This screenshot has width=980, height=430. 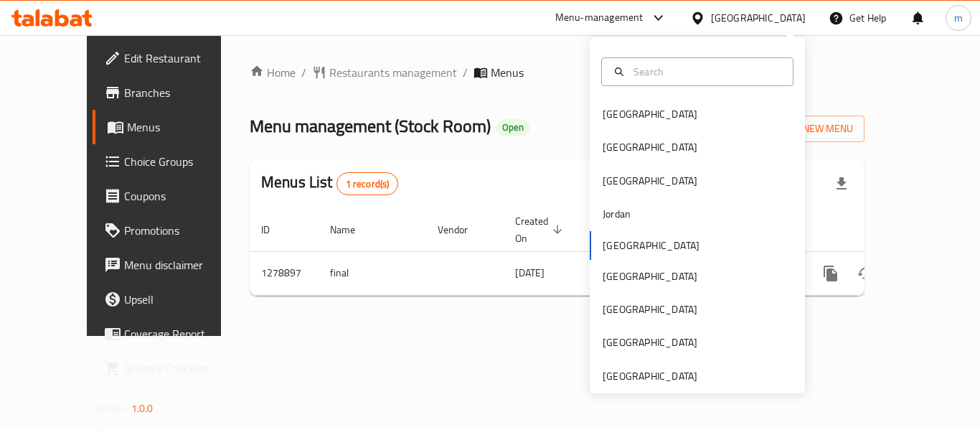 I want to click on a: Menu disclaimer, so click(x=171, y=265).